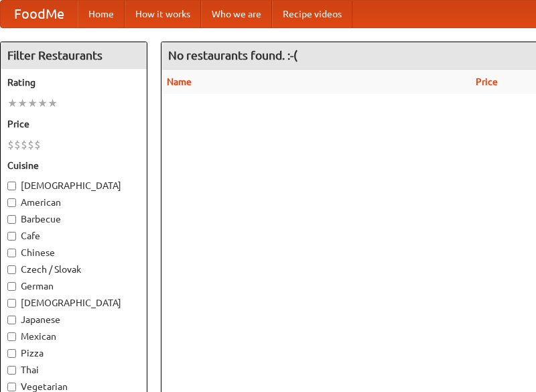  I want to click on input: Vegetarian, so click(11, 386).